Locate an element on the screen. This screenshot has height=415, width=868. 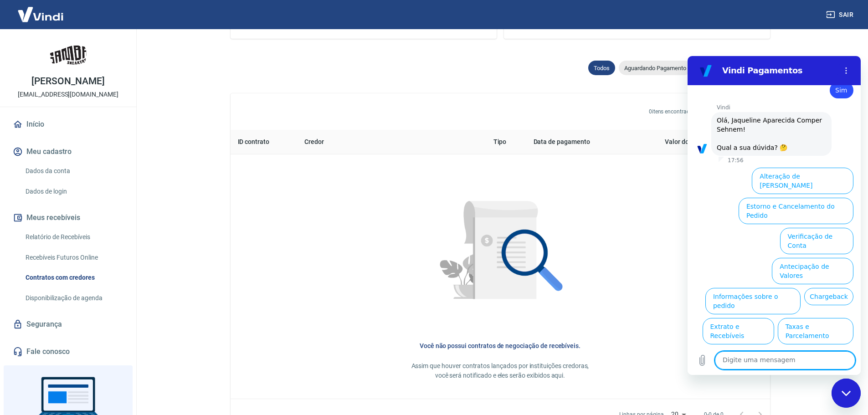
div: Aguardando Pagamento is located at coordinates (656, 68).